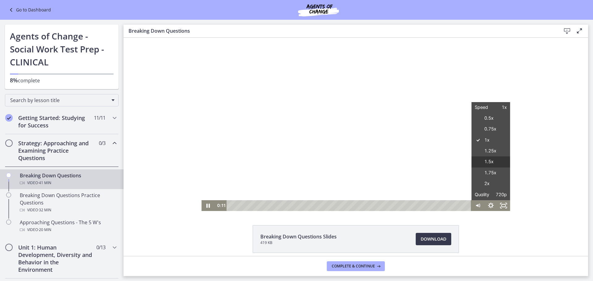  Describe the element at coordinates (9, 118) in the screenshot. I see `i: Completed` at that location.